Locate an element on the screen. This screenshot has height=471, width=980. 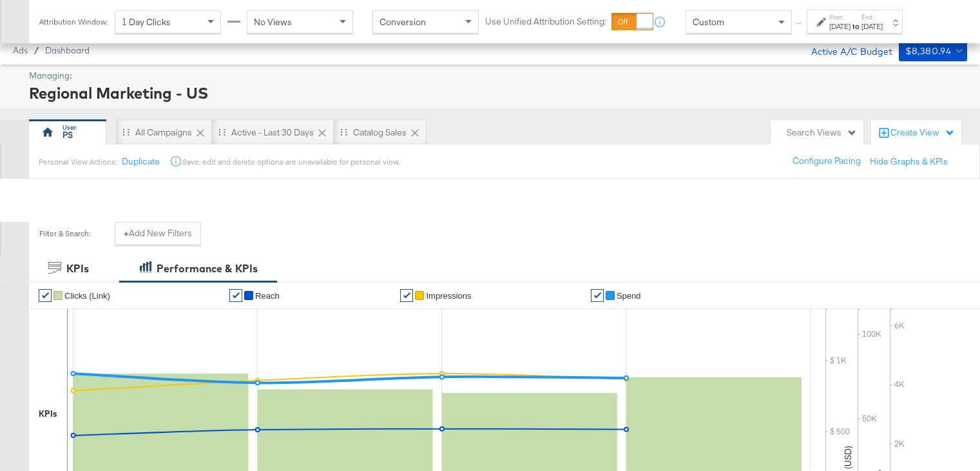
button: Configure Pacing is located at coordinates (827, 161).